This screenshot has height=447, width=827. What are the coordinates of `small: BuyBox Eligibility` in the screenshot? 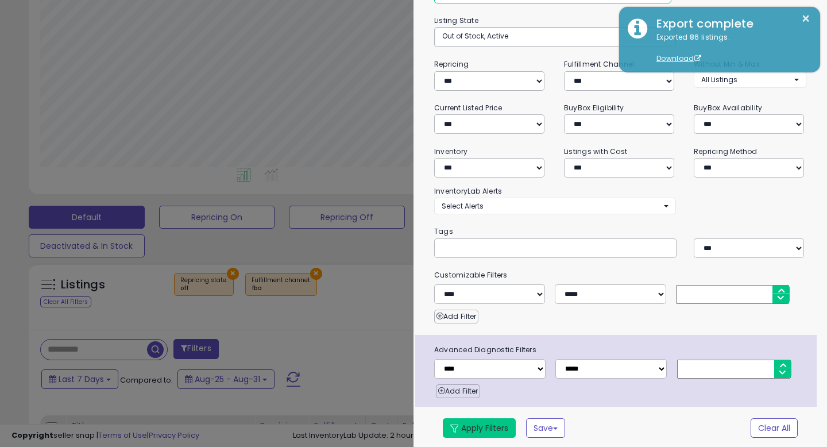 It's located at (594, 107).